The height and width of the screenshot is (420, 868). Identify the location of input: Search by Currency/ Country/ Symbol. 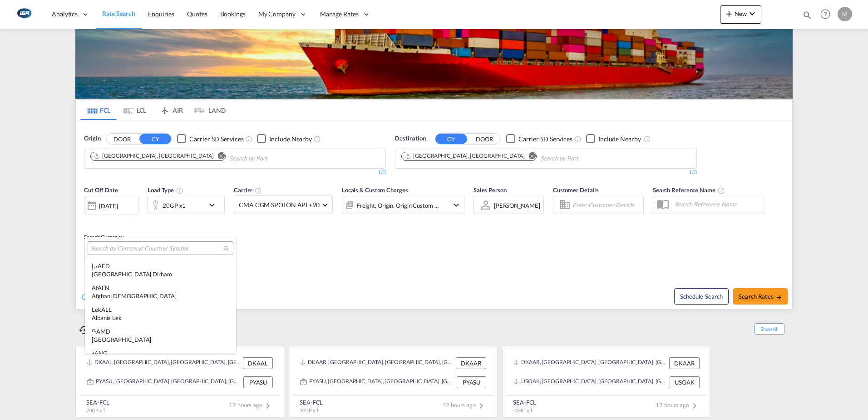
(156, 248).